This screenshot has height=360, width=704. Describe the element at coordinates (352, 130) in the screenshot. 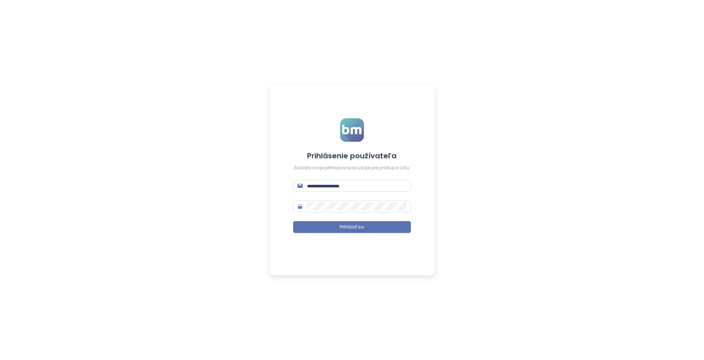

I see `img: logo` at that location.